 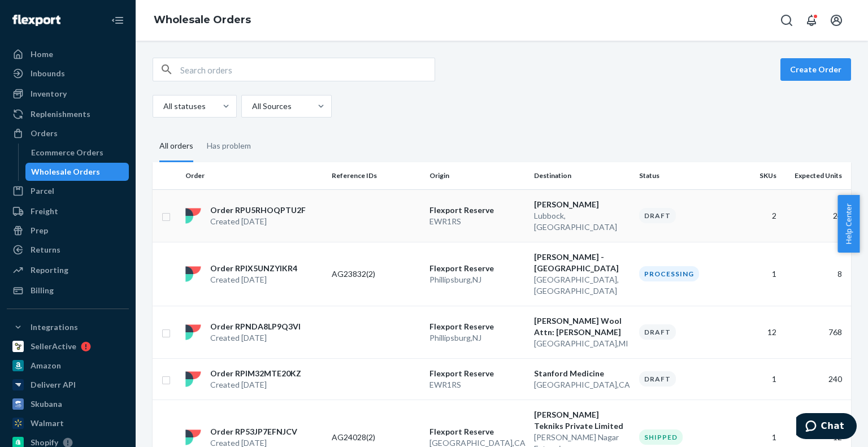 What do you see at coordinates (68, 250) in the screenshot?
I see `a: Returns` at bounding box center [68, 250].